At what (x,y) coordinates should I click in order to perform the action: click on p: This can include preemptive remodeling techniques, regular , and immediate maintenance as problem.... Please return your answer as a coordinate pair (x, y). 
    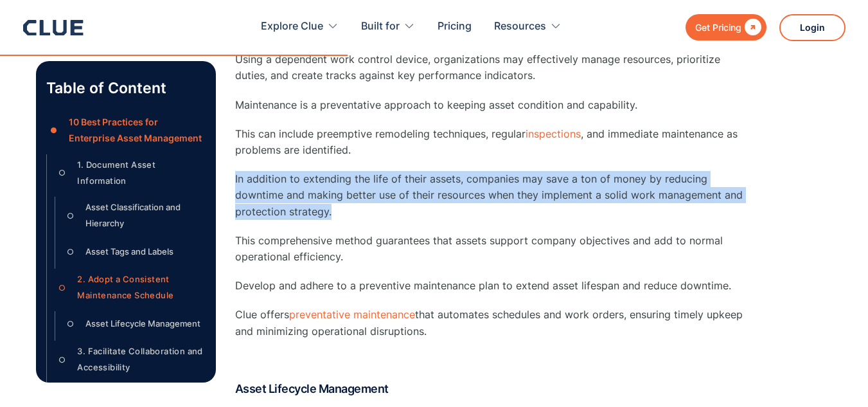
    Looking at the image, I should click on (492, 142).